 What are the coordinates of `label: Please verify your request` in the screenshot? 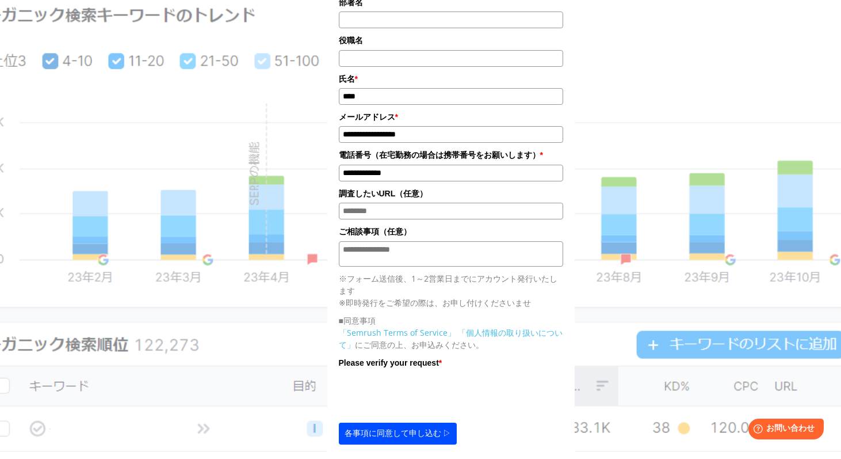 It's located at (451, 363).